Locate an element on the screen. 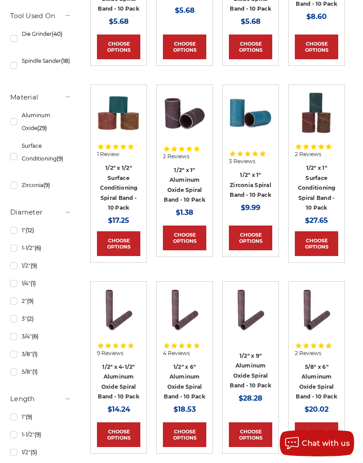 This screenshot has height=463, width=363. span: $20.02 is located at coordinates (316, 409).